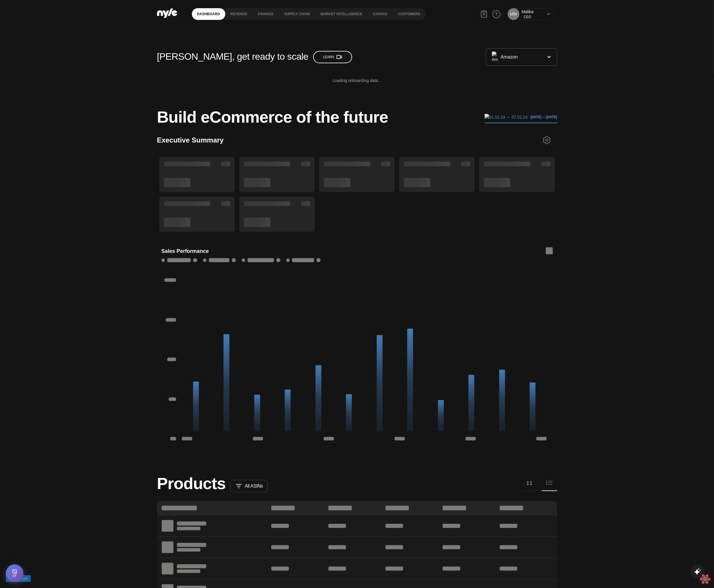 The width and height of the screenshot is (714, 588). What do you see at coordinates (527, 17) in the screenshot?
I see `div: CEO` at bounding box center [527, 17].